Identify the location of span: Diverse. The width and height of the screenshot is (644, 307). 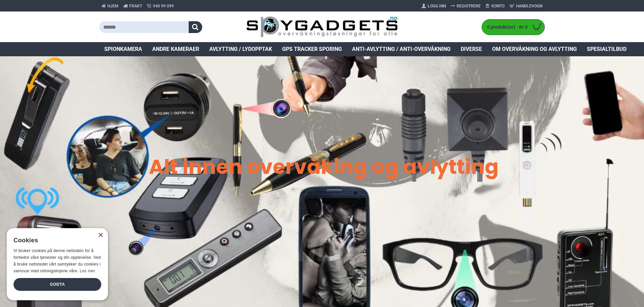
(471, 49).